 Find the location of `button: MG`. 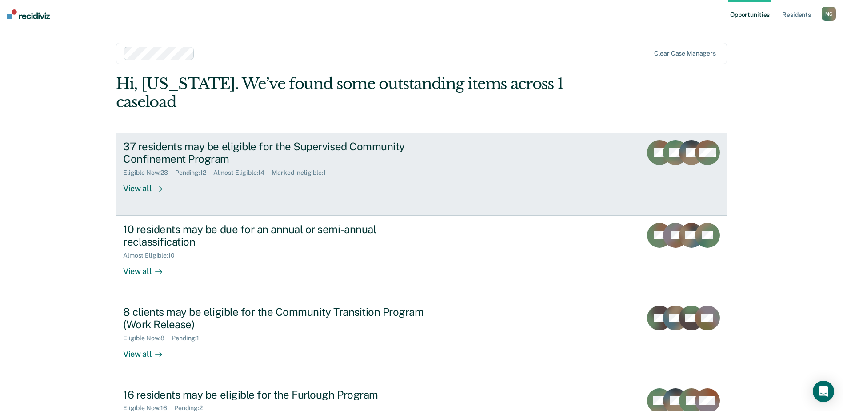

button: MG is located at coordinates (829, 14).